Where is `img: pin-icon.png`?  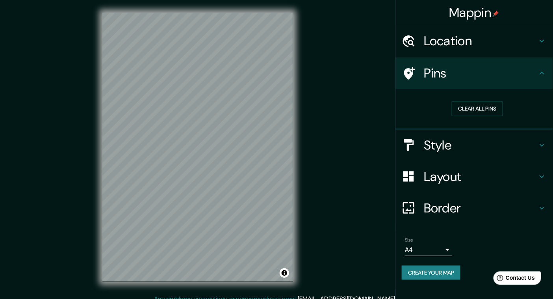 img: pin-icon.png is located at coordinates (496, 14).